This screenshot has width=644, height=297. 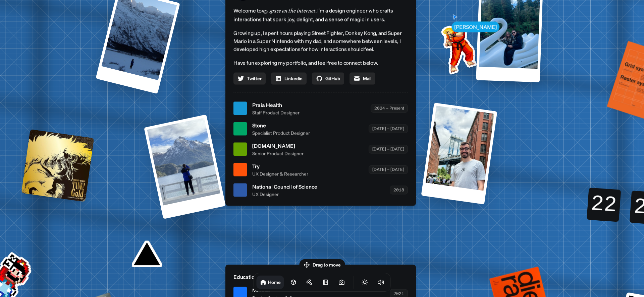 I want to click on span: Stone, so click(x=281, y=125).